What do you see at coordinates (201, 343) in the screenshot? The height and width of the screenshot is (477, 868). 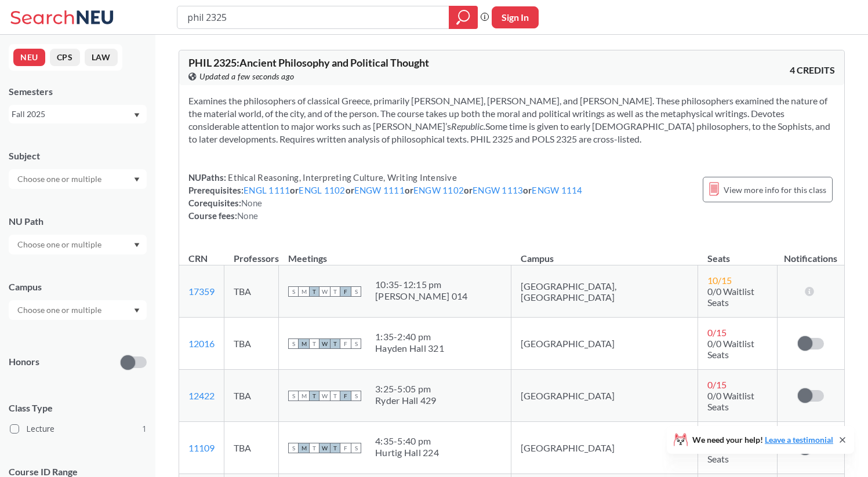 I see `a: 12016` at bounding box center [201, 343].